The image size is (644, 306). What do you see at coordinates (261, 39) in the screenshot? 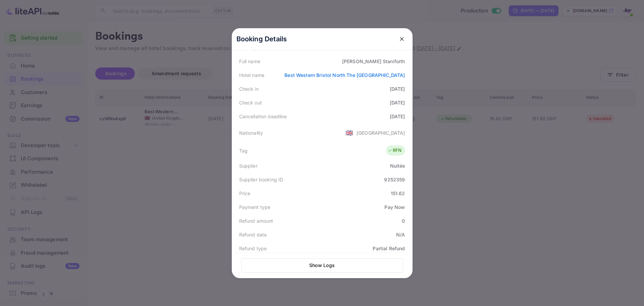
I see `p: Booking Details` at bounding box center [261, 39].